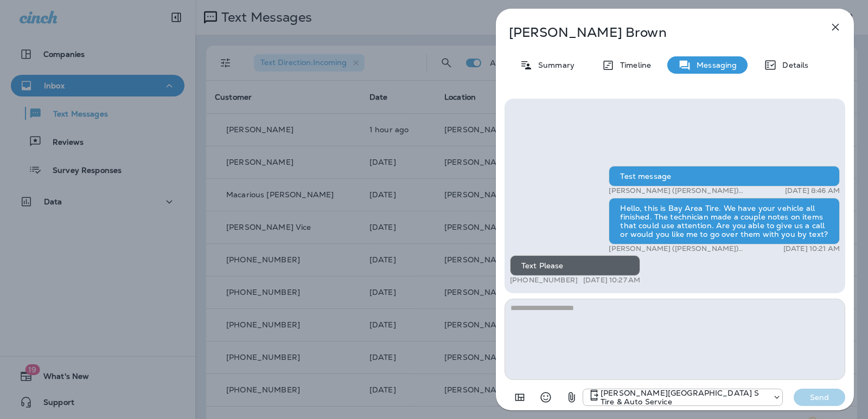  I want to click on p: Timeline, so click(632, 65).